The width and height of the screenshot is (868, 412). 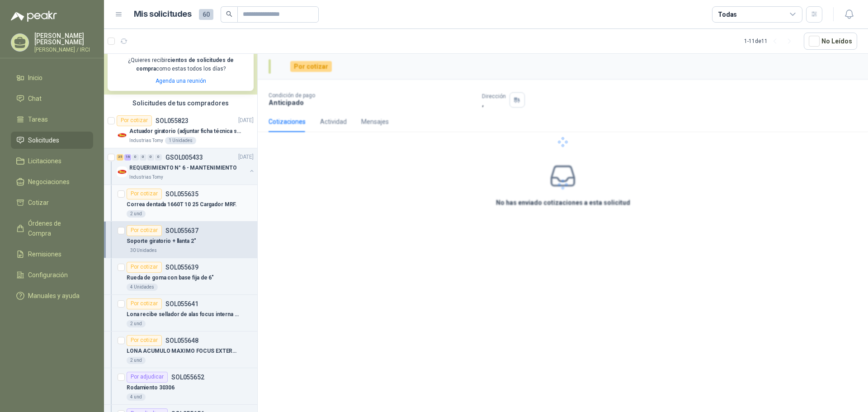 I want to click on p: Correa dentada 1660T 10 25 Cargador MRF., so click(x=182, y=204).